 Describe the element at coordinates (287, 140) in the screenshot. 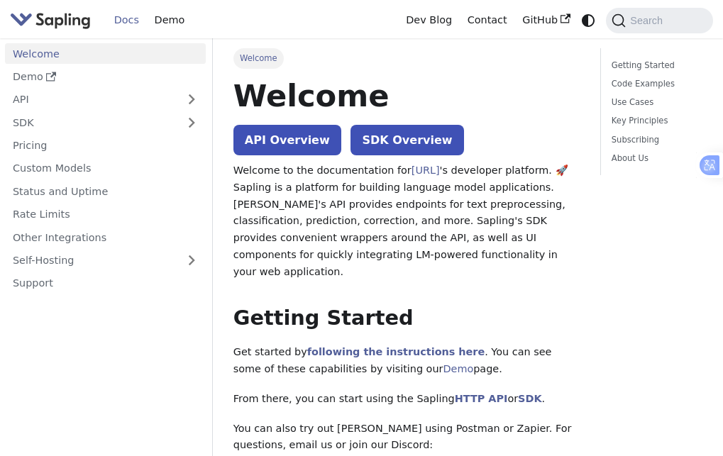

I see `a: API Overview` at that location.